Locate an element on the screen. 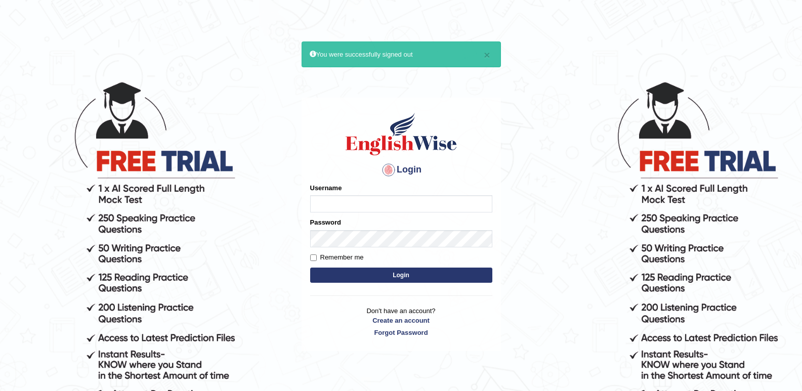 The image size is (802, 391). div: You were successfully signed out is located at coordinates (401, 54).